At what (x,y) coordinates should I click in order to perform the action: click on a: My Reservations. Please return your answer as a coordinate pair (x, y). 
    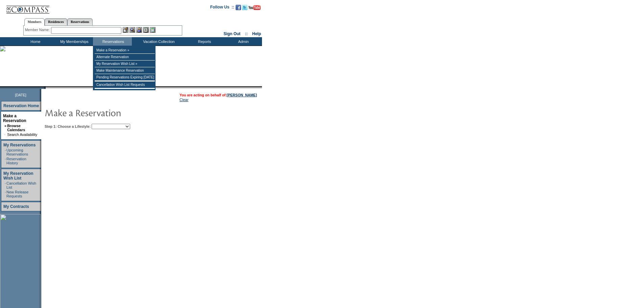
    Looking at the image, I should click on (20, 145).